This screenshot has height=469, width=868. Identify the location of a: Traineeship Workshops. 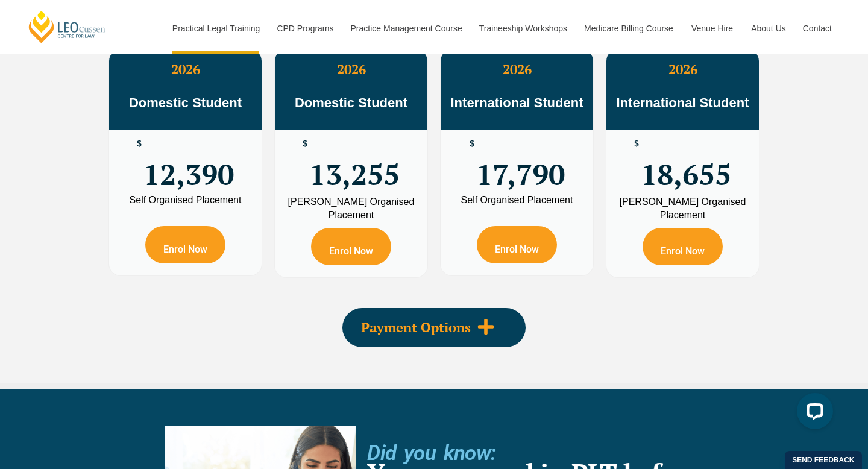
(523, 29).